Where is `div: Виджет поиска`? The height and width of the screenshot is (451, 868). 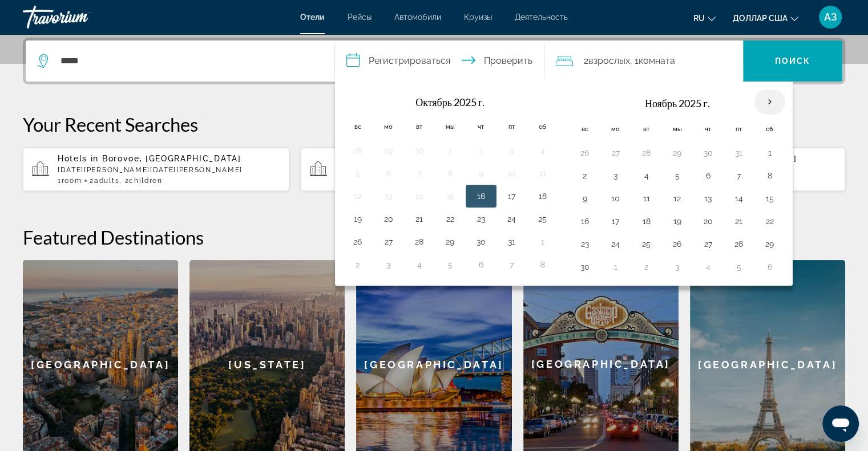 div: Виджет поиска is located at coordinates (434, 61).